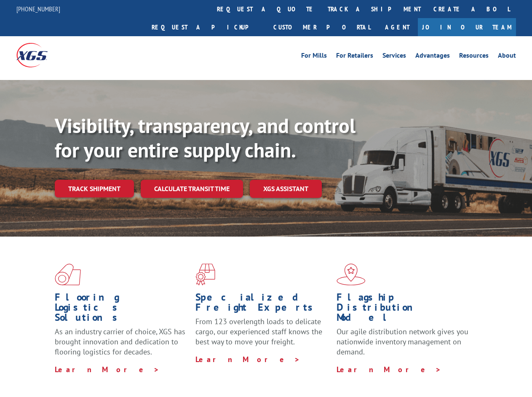  I want to click on a: Calculate transit time, so click(192, 189).